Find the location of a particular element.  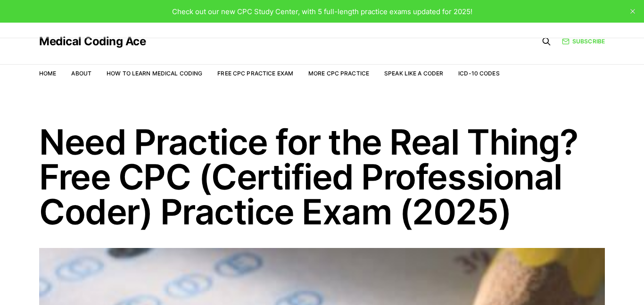

a: Free CPC Practice Exam is located at coordinates (255, 73).